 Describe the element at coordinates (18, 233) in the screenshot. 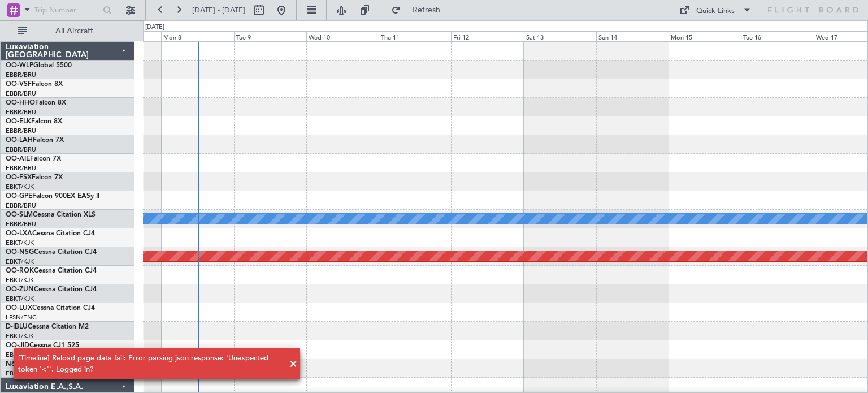

I see `span: OO-LXA` at that location.